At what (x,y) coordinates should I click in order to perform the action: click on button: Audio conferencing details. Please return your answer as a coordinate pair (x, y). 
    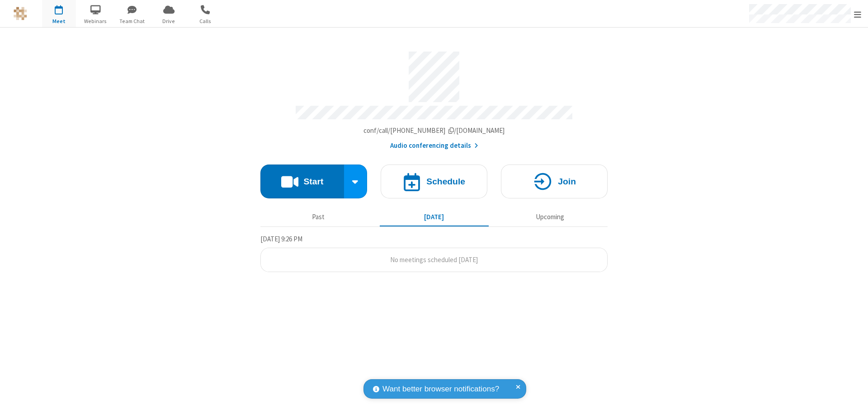
    Looking at the image, I should click on (434, 145).